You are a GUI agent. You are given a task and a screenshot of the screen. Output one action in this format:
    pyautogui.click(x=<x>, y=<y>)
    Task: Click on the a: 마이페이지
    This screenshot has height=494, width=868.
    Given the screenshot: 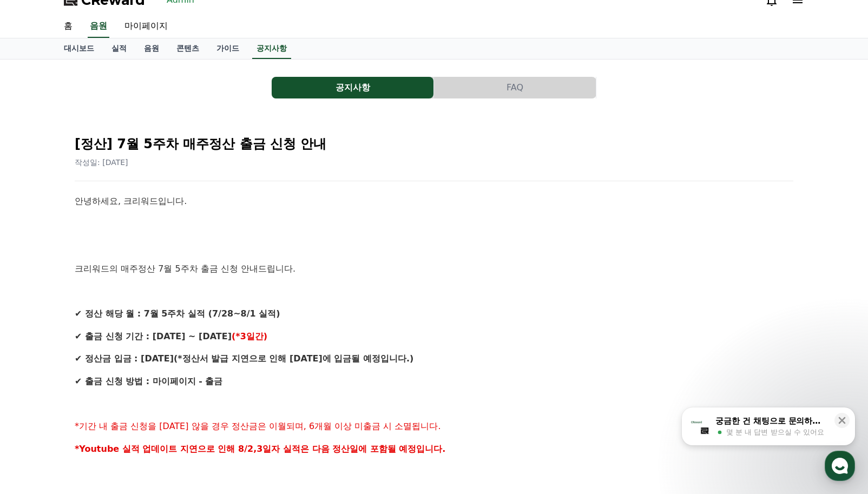 What is the action you would take?
    pyautogui.click(x=146, y=27)
    